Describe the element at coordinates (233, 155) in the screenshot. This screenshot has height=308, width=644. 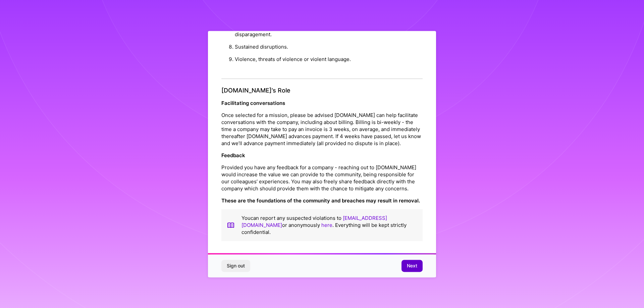
I see `strong: Feedback` at that location.